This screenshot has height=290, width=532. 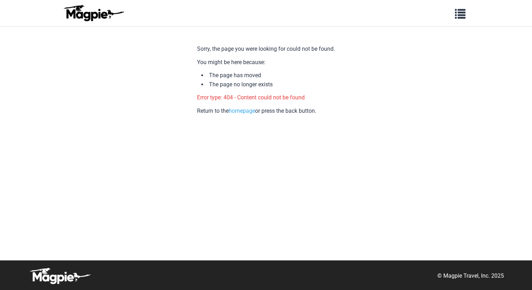 What do you see at coordinates (266, 49) in the screenshot?
I see `p: Sorry, the page you were looking for could not be found.` at bounding box center [266, 49].